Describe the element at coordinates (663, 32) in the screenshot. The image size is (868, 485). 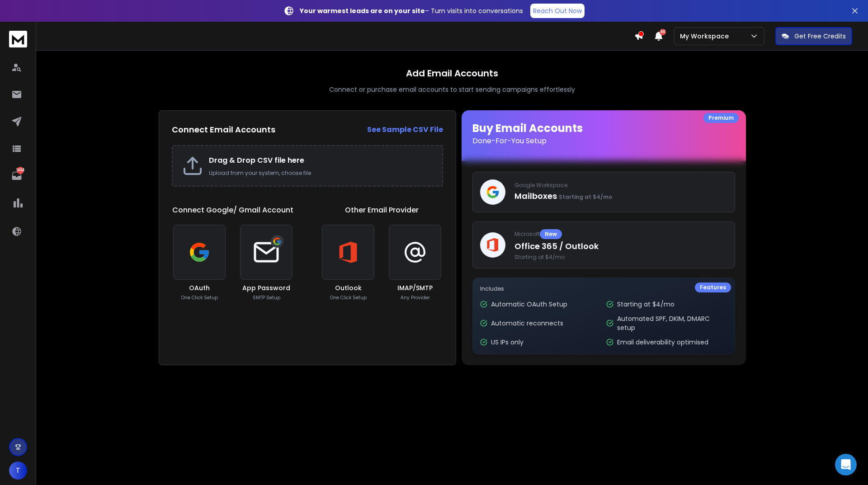
I see `span: 50` at that location.